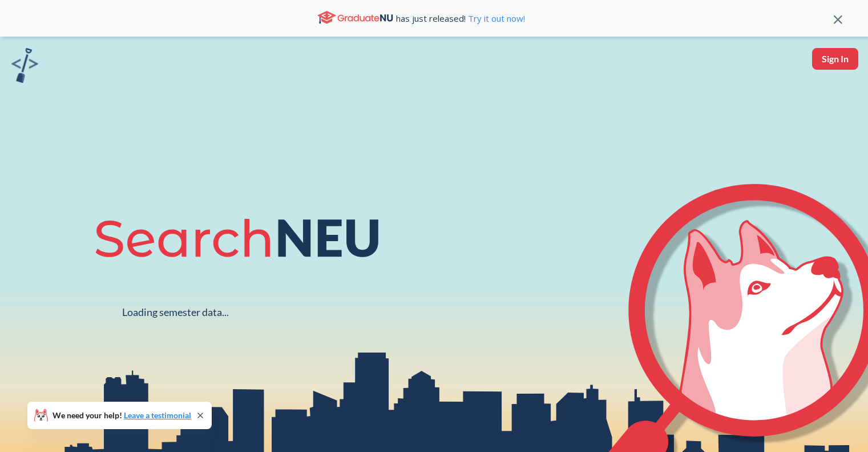 The height and width of the screenshot is (452, 868). Describe the element at coordinates (461, 18) in the screenshot. I see `span: has just released!` at that location.